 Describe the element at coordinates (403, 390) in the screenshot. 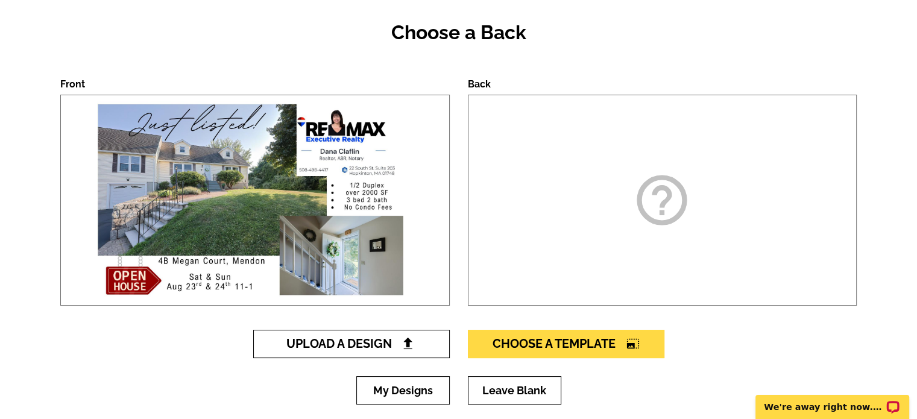

I see `a: My Designs` at that location.